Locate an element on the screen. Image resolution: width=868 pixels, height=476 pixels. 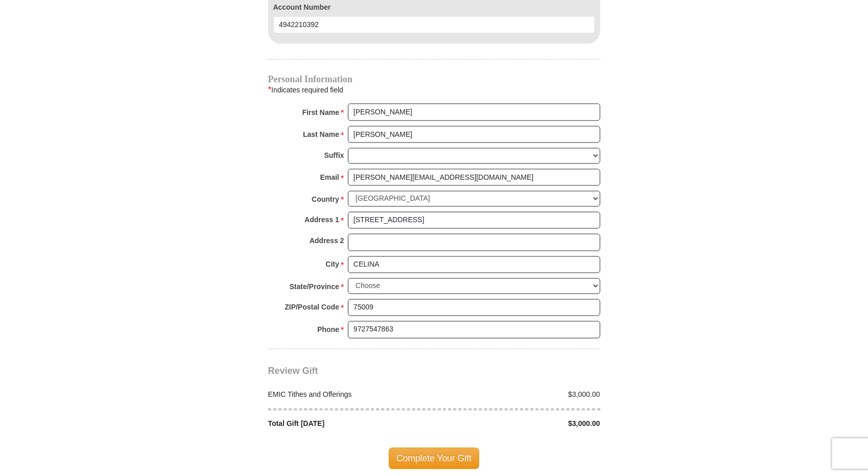
strong: Email is located at coordinates (330, 177).